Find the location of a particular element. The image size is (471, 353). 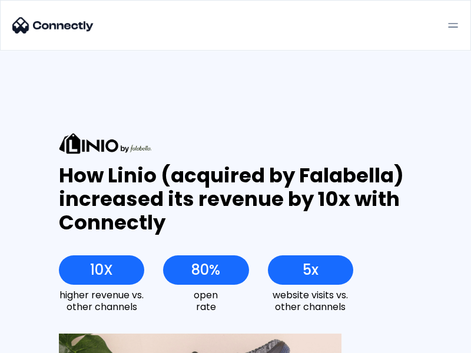

div: open rate is located at coordinates (206, 301).